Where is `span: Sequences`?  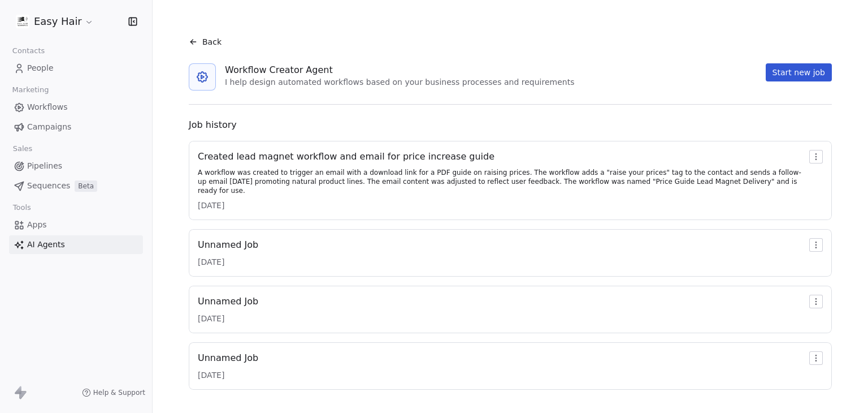
span: Sequences is located at coordinates (49, 185).